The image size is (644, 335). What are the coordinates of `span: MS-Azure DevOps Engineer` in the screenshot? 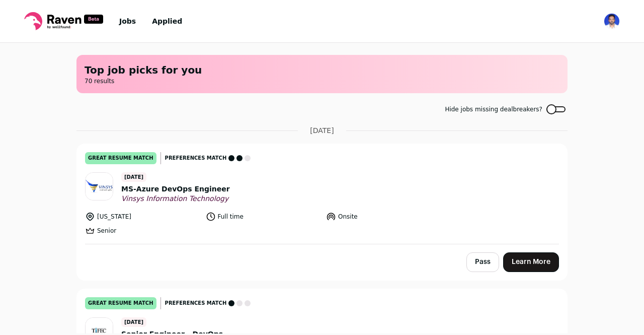 It's located at (175, 189).